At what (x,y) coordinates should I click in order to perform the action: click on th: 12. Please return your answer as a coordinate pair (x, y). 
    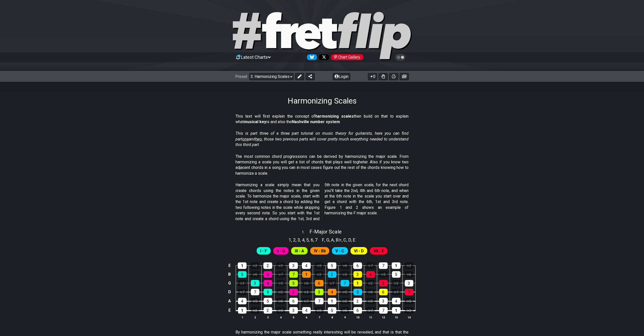
    Looking at the image, I should click on (383, 318).